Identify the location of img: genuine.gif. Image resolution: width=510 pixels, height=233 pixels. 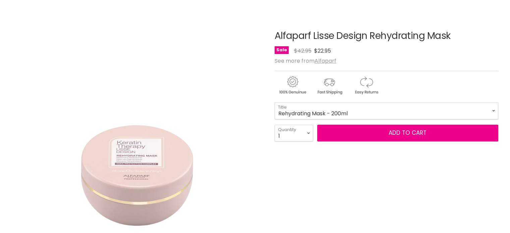
(293, 85).